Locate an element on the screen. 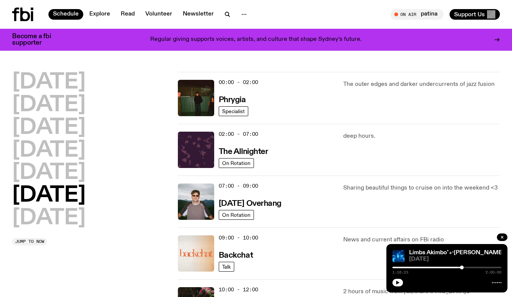 Image resolution: width=512 pixels, height=297 pixels. span: 2:00:00 is located at coordinates (493, 272).